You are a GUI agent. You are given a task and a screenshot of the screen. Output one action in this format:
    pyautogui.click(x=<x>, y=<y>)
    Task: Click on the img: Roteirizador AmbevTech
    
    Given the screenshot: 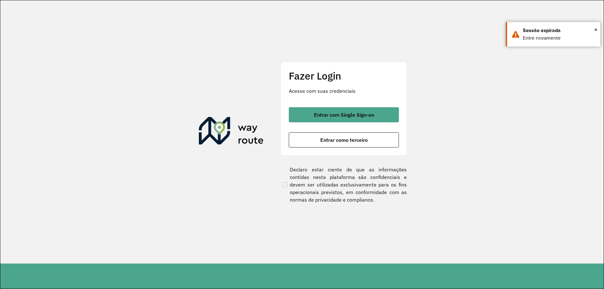 What is the action you would take?
    pyautogui.click(x=231, y=132)
    